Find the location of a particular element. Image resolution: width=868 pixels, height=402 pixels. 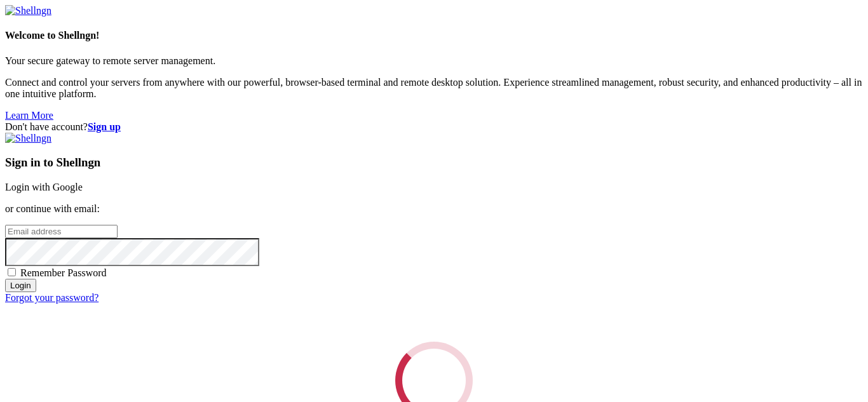

input: Remember Password is located at coordinates (11, 272).